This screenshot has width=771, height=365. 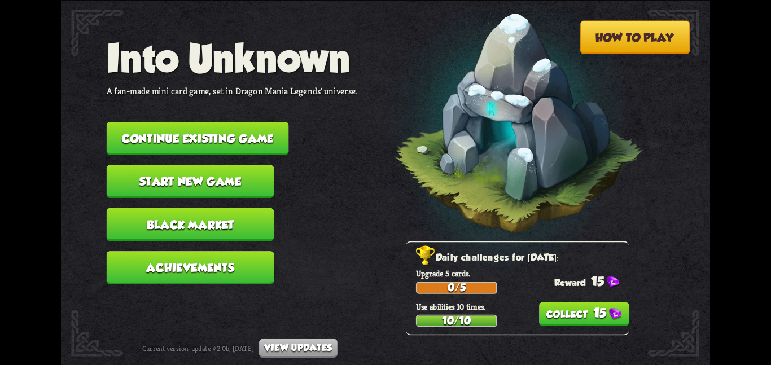 What do you see at coordinates (522, 273) in the screenshot?
I see `p: Upgrade 5 cards.` at bounding box center [522, 273].